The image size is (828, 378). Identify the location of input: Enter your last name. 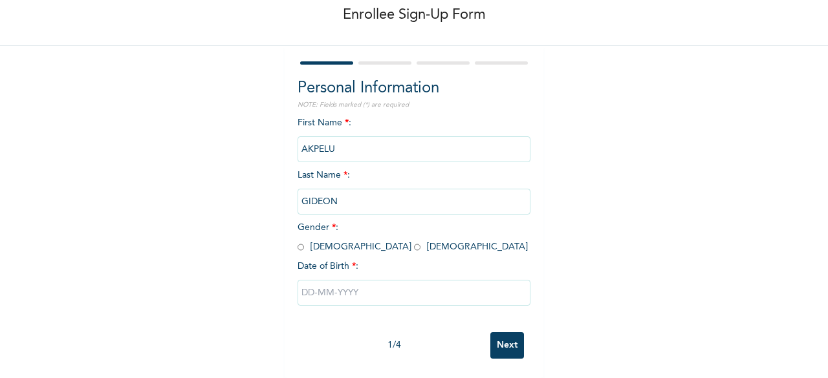
(414, 202).